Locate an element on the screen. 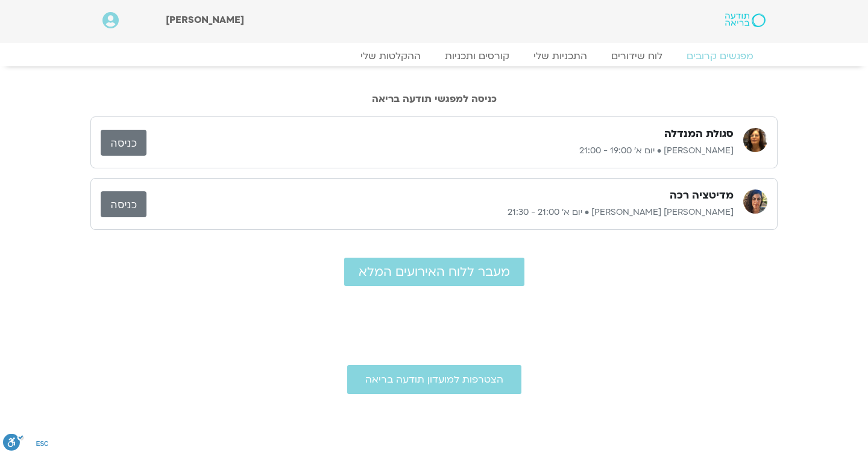 This screenshot has width=868, height=455. span: הצטרפות למועדון תודעה בריאה is located at coordinates (434, 380).